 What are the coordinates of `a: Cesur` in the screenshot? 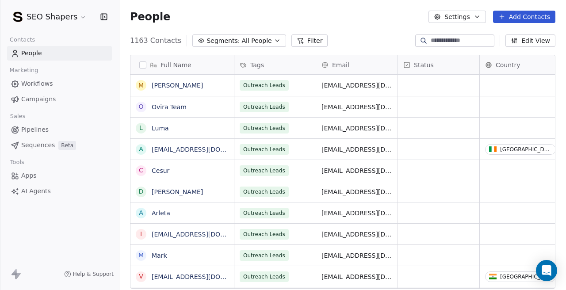 It's located at (160, 171).